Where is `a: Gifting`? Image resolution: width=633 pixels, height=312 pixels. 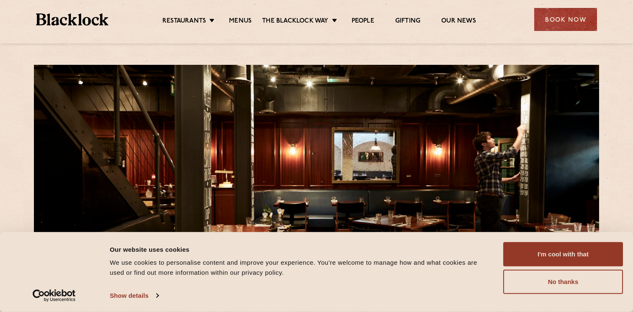
a: Gifting is located at coordinates (408, 22).